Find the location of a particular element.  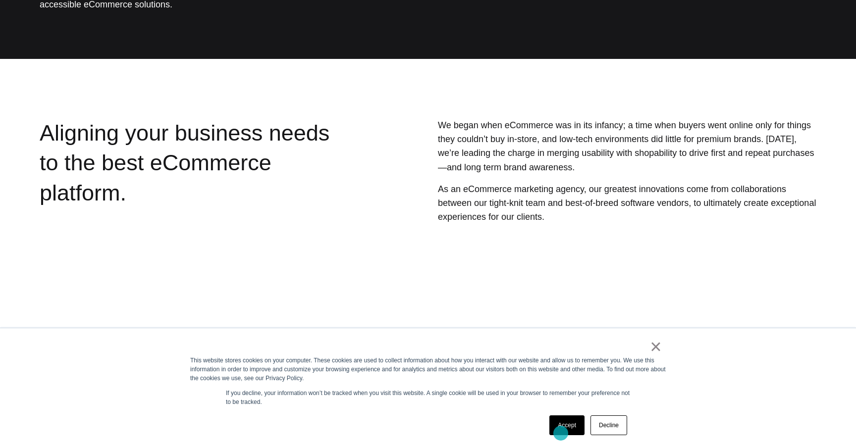

div: This website stores cookies on your computer. These cookies are used to collect information about... is located at coordinates (428, 369).